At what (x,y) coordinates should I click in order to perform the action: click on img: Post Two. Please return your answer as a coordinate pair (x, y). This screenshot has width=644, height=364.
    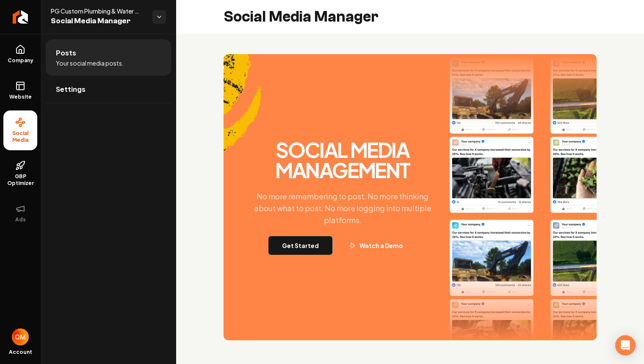
    Looking at the image, I should click on (592, 136).